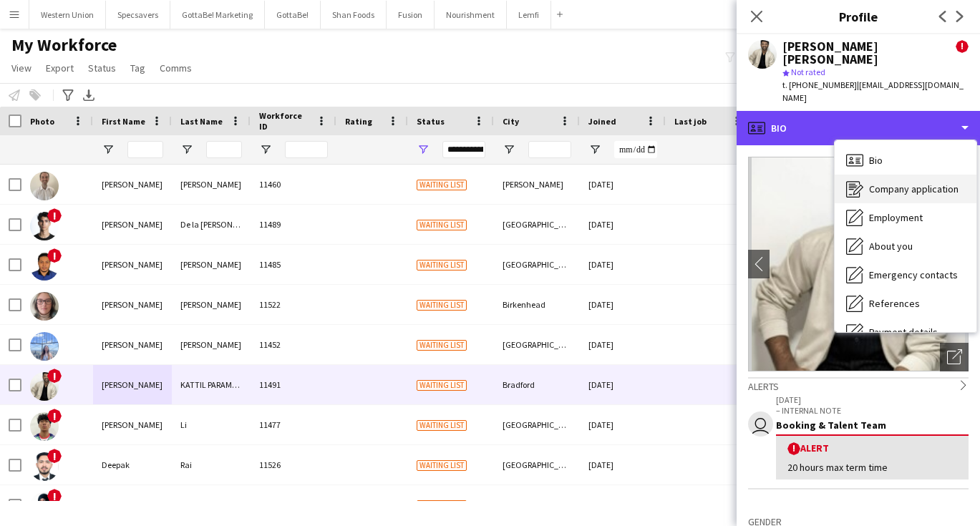 This screenshot has width=980, height=526. What do you see at coordinates (44, 226) in the screenshot?
I see `img: Adrian De la Rosa Sanchez` at bounding box center [44, 226].